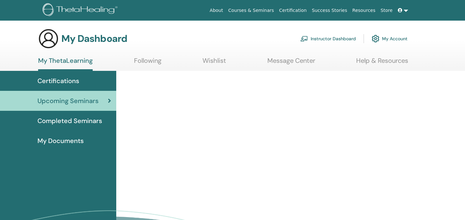  What do you see at coordinates (328, 39) in the screenshot?
I see `a: Instructor Dashboard` at bounding box center [328, 39].